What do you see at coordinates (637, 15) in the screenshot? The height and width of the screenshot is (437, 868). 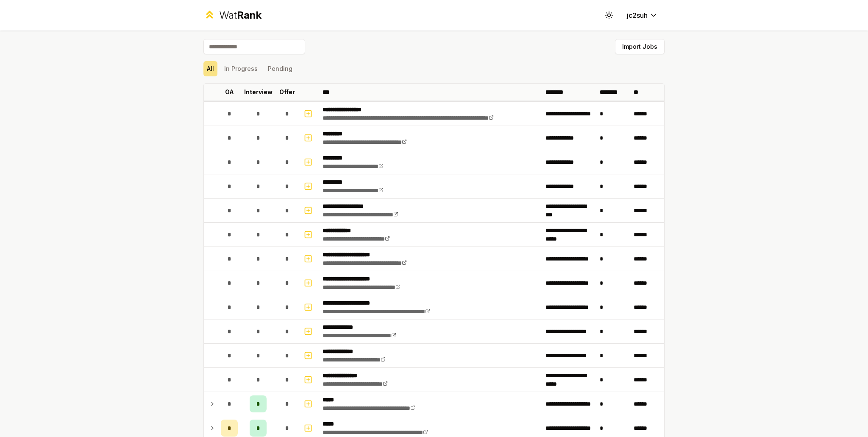 I see `span: jc2suh` at bounding box center [637, 15].